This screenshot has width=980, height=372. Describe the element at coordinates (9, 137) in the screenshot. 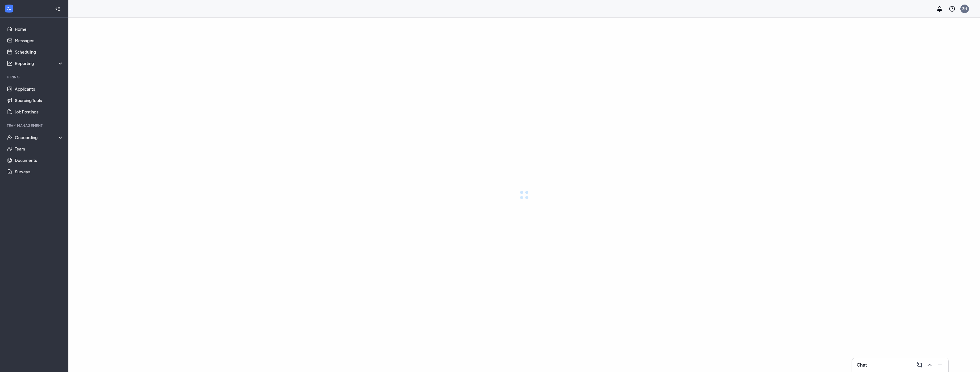

I see `svg: UserCheck` at that location.